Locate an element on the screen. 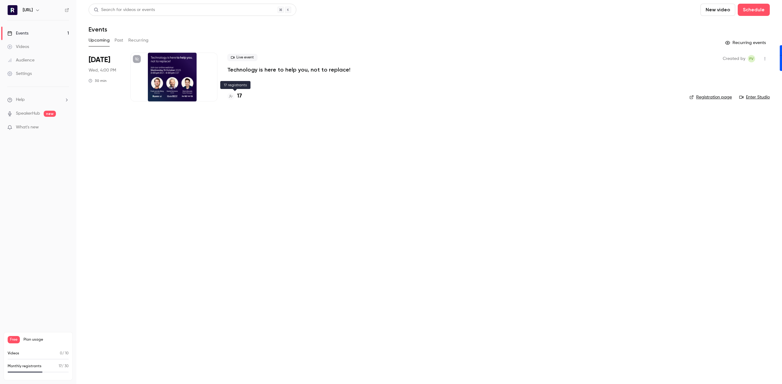 Image resolution: width=782 pixels, height=384 pixels. button: Recurring events is located at coordinates (746, 43).